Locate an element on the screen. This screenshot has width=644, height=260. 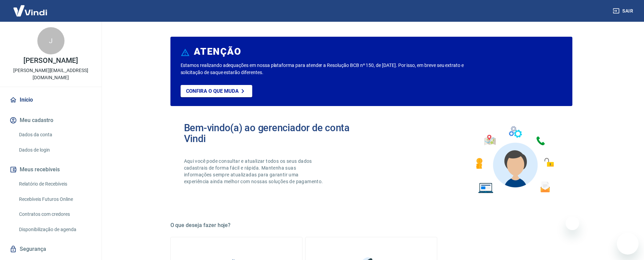
img: Imagem de um avatar masculino com diversos icones exemplificando as funcionalidades do gerenciado... is located at coordinates (514, 159).